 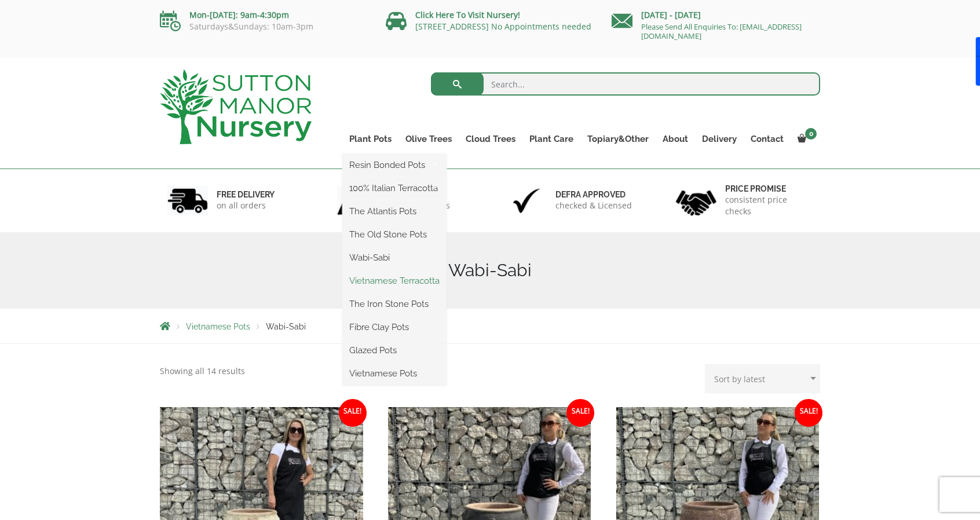 What do you see at coordinates (552, 139) in the screenshot?
I see `a: Plant Care` at bounding box center [552, 139].